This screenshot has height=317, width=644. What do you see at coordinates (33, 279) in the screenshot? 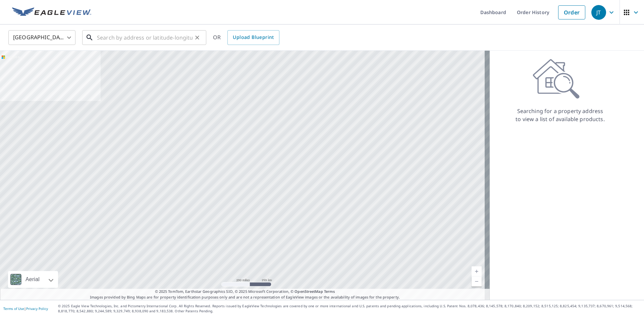
I see `div: Aerial` at bounding box center [33, 279].